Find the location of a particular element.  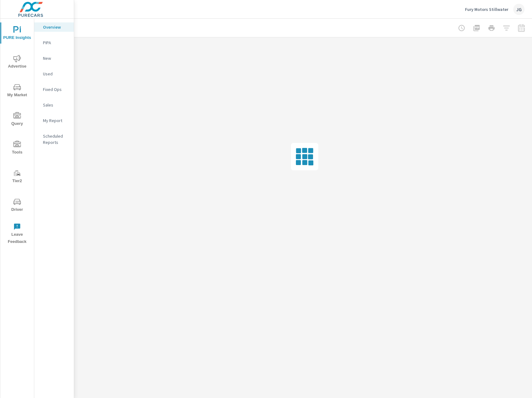

span: PURE Insights is located at coordinates (17, 34).